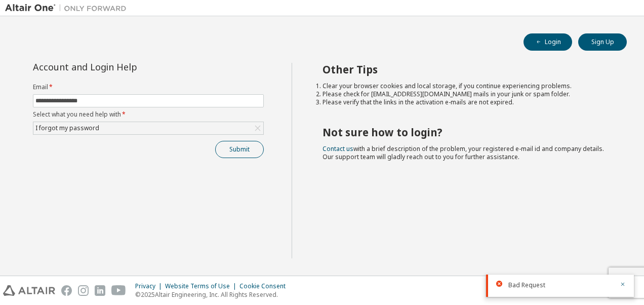 The image size is (644, 305). I want to click on div: Account and Login Help, so click(125, 67).